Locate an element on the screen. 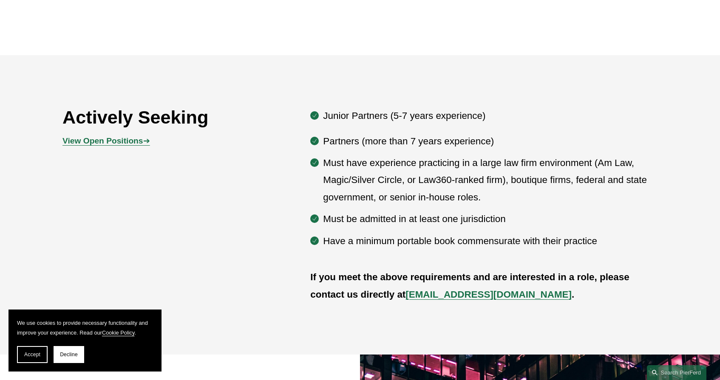  p: Junior Partners (5-7 years experience) is located at coordinates (490, 116).